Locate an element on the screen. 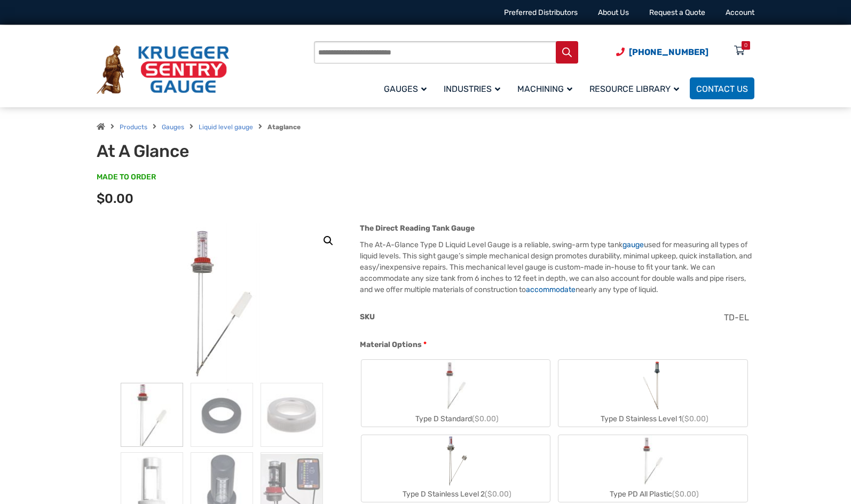 The height and width of the screenshot is (504, 851). a: Machining is located at coordinates (547, 88).